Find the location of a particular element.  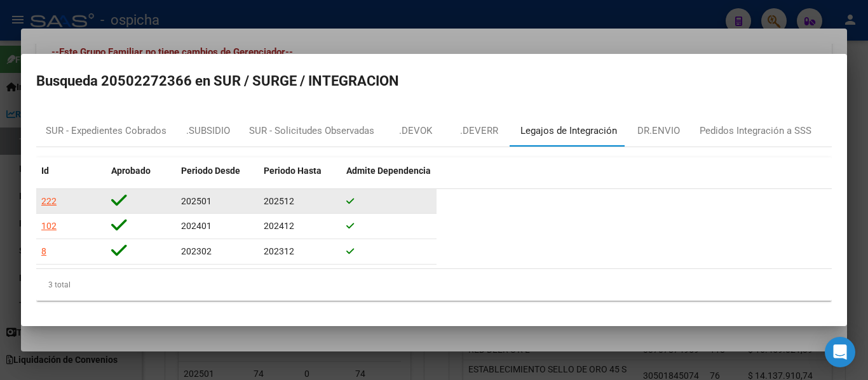

datatable-header-cell: Admite Dependencia is located at coordinates (389, 170).